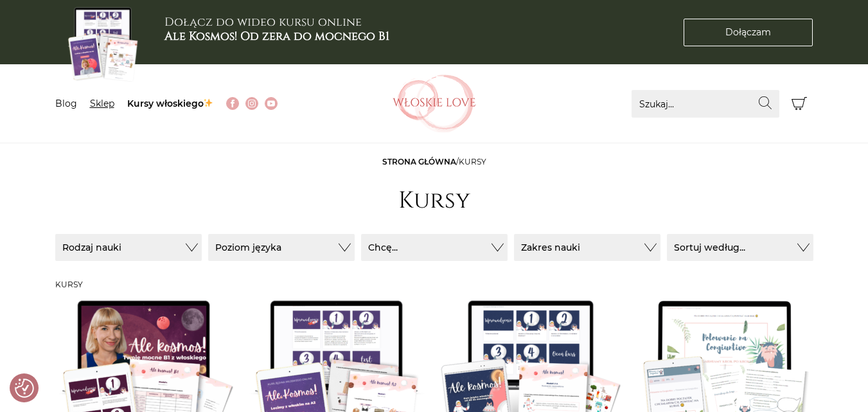 The width and height of the screenshot is (868, 412). I want to click on a: Dołączam, so click(748, 32).